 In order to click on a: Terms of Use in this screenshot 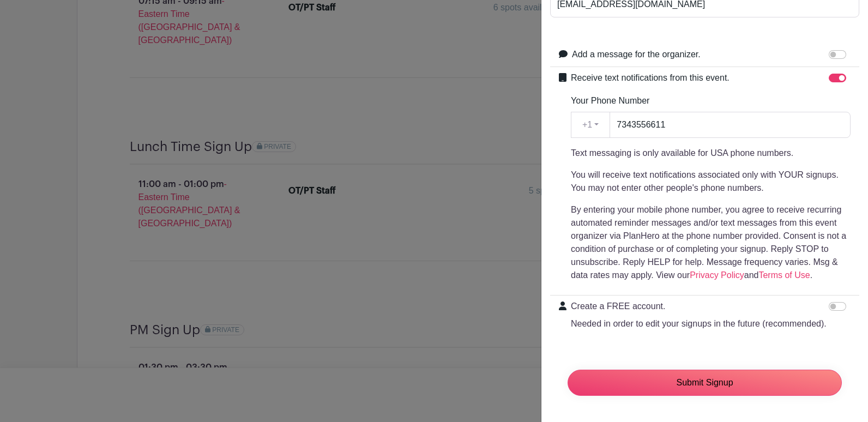, I will do `click(784, 275)`.